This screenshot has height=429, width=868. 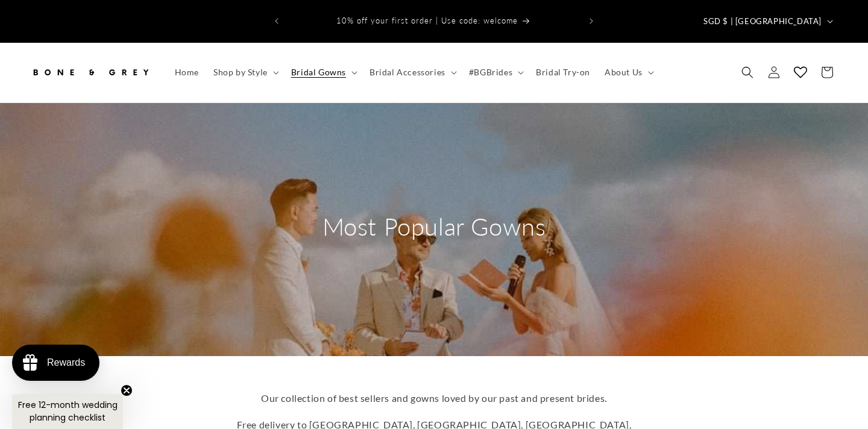 What do you see at coordinates (90, 72) in the screenshot?
I see `img: Bone and Grey Bridal` at bounding box center [90, 72].